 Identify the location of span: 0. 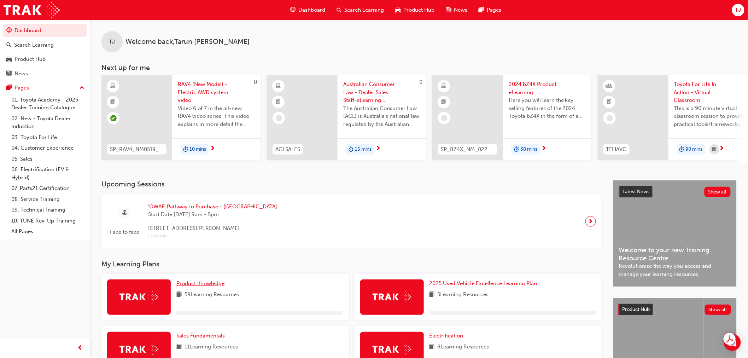
(421, 82).